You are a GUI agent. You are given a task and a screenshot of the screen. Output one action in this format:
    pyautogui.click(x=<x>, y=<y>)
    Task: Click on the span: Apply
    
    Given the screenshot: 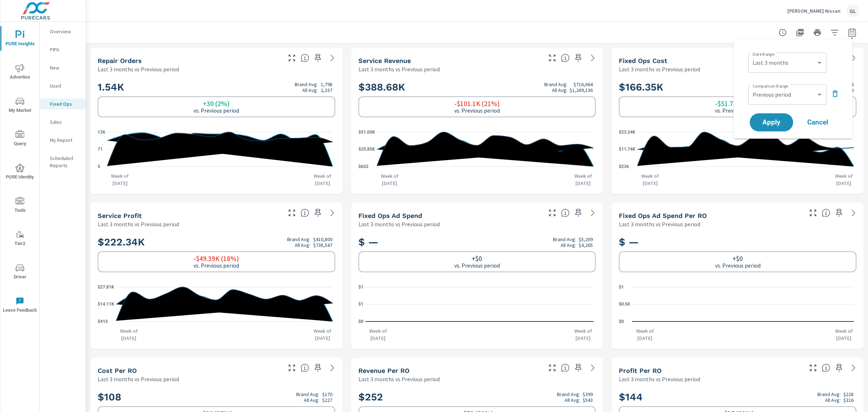 What is the action you would take?
    pyautogui.click(x=771, y=123)
    